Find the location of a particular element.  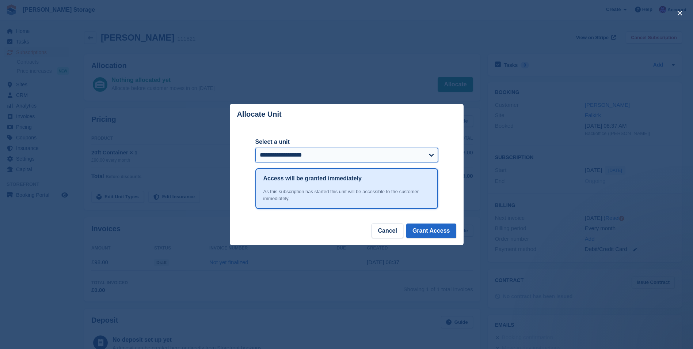

h1: Access will be granted immediately is located at coordinates (312, 178).